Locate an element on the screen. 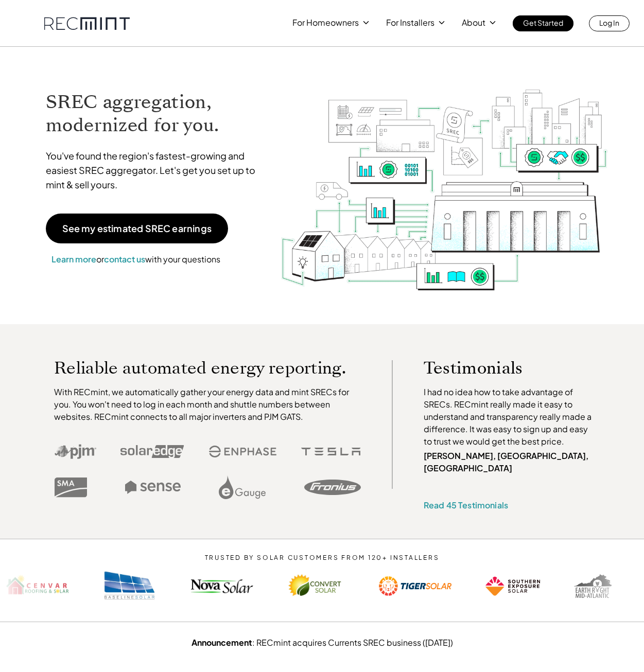  a: Log In is located at coordinates (609, 23).